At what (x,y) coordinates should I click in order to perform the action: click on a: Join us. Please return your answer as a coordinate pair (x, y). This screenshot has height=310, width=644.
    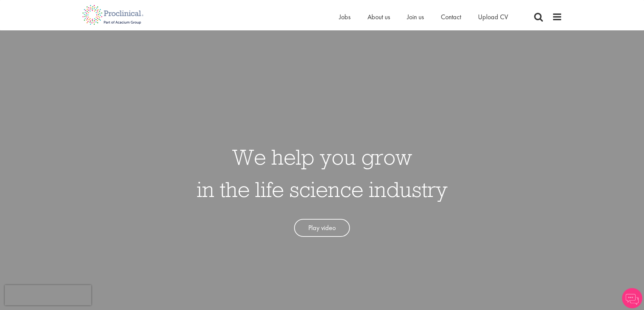
    Looking at the image, I should click on (415, 17).